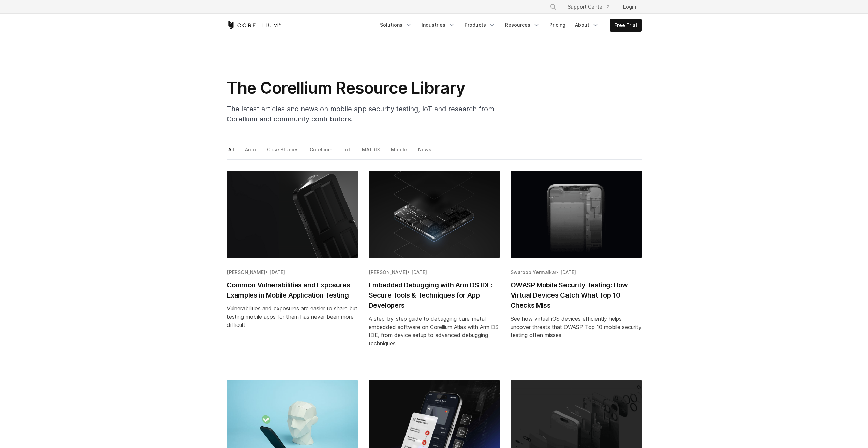  Describe the element at coordinates (533, 272) in the screenshot. I see `span: Swaroop Yermalkar` at that location.